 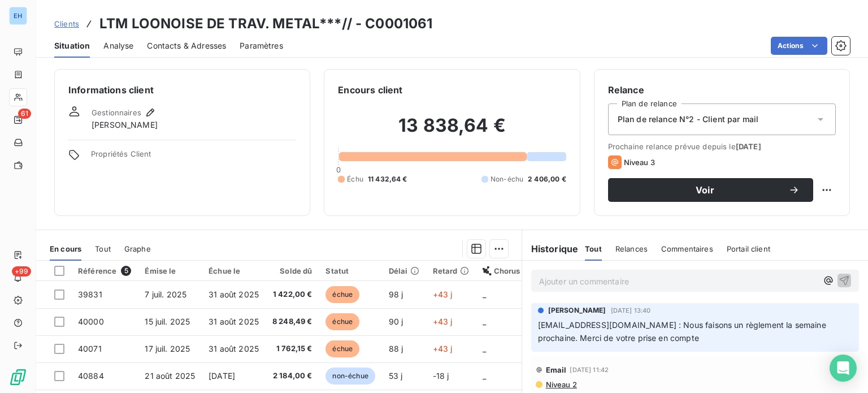 What do you see at coordinates (137, 249) in the screenshot?
I see `span: Graphe` at bounding box center [137, 249].